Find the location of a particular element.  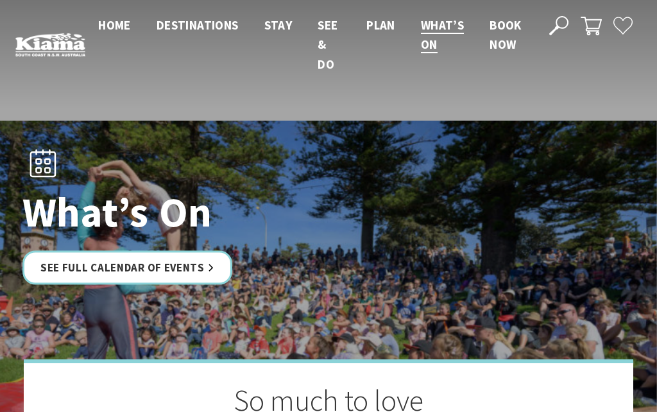

span: Home is located at coordinates (114, 25).